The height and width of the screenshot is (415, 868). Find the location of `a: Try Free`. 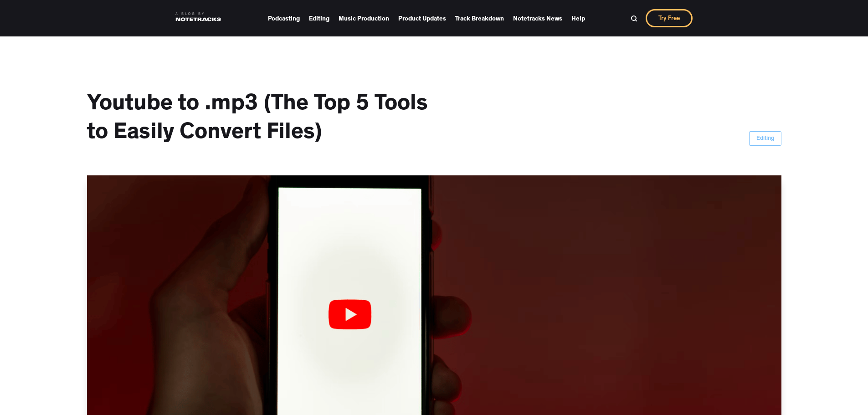

a: Try Free is located at coordinates (669, 18).